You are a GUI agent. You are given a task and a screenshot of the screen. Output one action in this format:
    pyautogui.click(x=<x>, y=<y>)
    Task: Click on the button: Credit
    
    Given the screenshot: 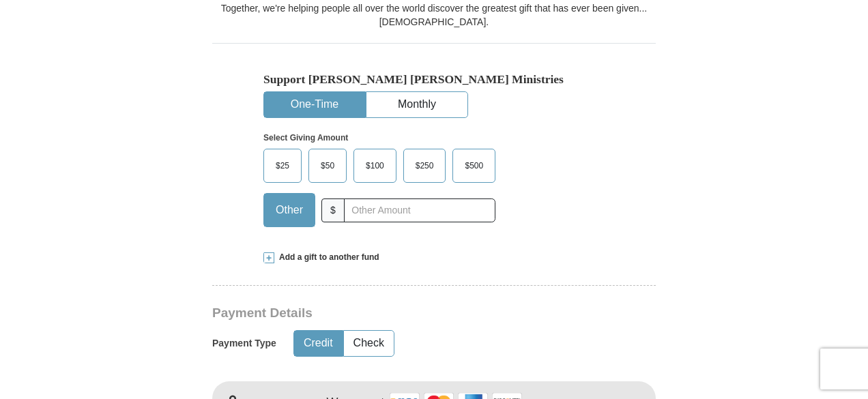 What is the action you would take?
    pyautogui.click(x=318, y=343)
    